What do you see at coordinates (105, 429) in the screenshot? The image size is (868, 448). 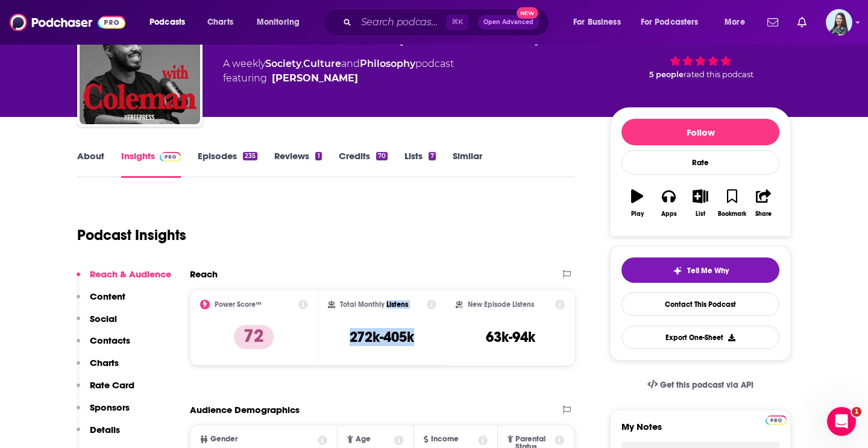 I see `p: Details` at bounding box center [105, 429].